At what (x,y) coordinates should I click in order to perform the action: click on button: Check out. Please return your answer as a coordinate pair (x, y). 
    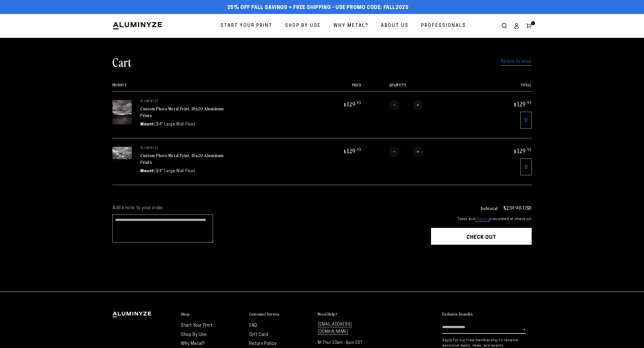
    Looking at the image, I should click on (482, 236).